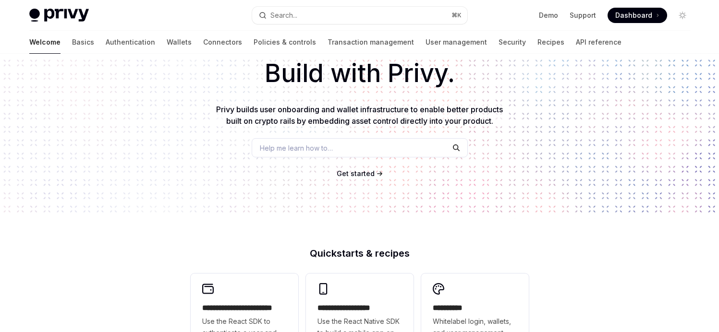  Describe the element at coordinates (296, 148) in the screenshot. I see `span: Help me learn how to…` at that location.